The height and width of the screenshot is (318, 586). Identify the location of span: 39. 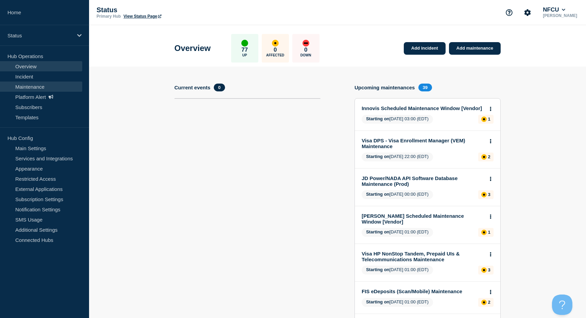
(426, 87).